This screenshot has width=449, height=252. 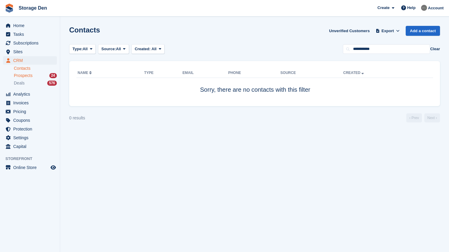 I want to click on span: Protection, so click(x=31, y=129).